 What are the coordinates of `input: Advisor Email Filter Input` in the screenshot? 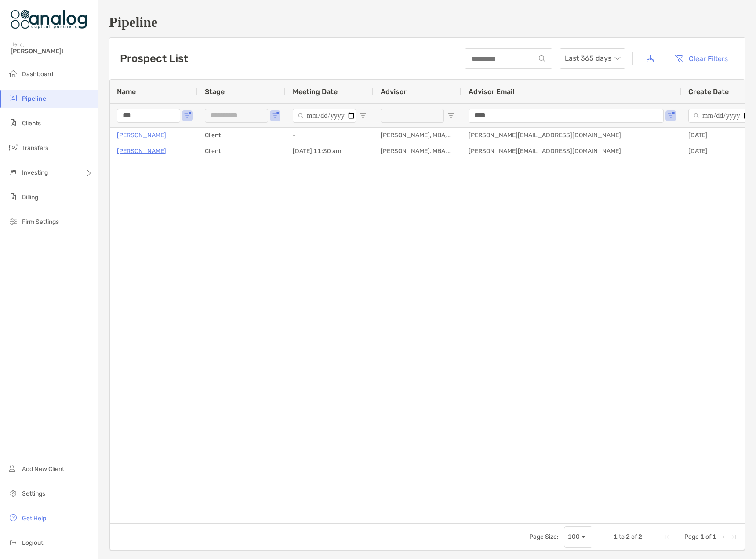 It's located at (566, 116).